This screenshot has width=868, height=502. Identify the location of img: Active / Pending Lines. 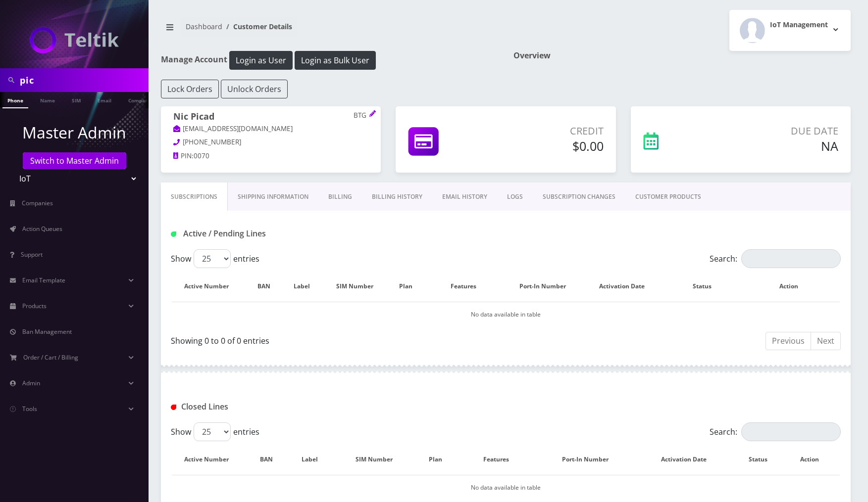
(173, 234).